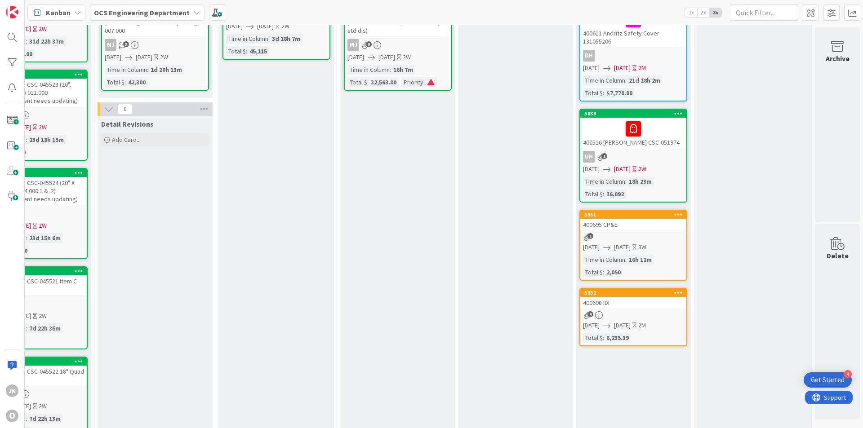  I want to click on div: 7d 22h 35m, so click(45, 329).